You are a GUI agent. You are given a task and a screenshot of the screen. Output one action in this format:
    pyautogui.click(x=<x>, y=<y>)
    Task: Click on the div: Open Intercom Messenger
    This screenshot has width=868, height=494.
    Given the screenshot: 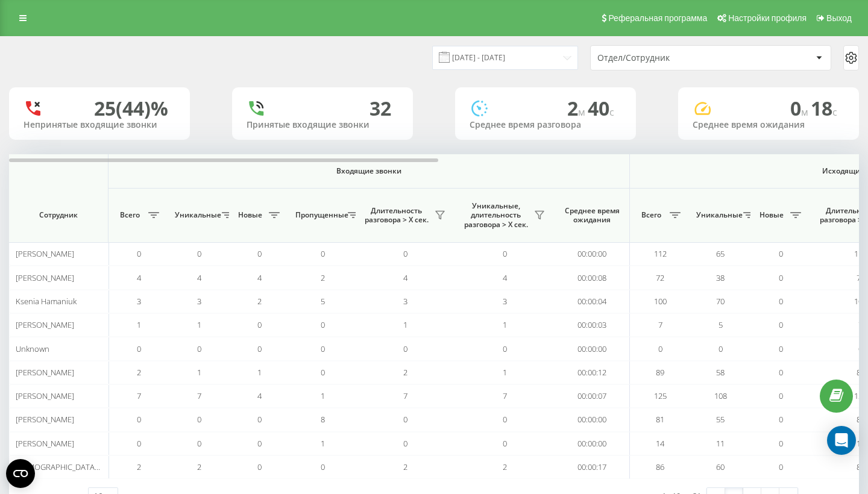 What is the action you would take?
    pyautogui.click(x=841, y=440)
    